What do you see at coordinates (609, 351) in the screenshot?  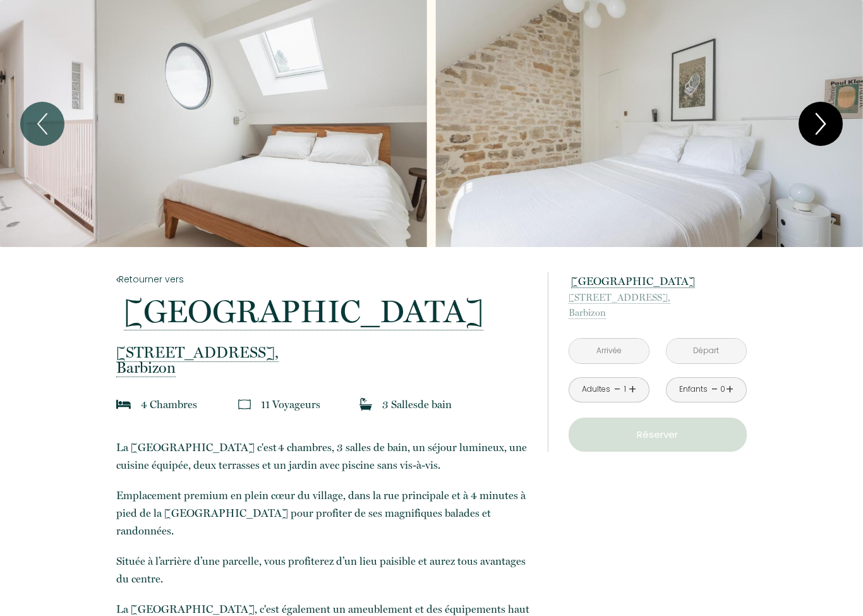 I see `input: Arrivée` at bounding box center [609, 351].